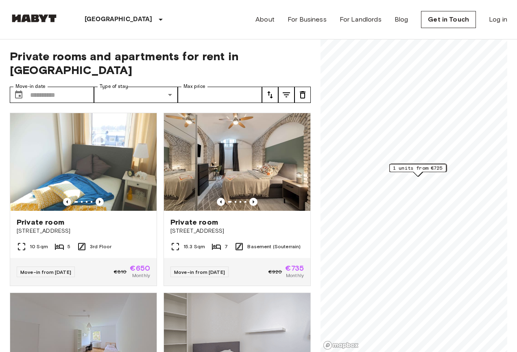 The height and width of the screenshot is (352, 517). Describe the element at coordinates (237, 162) in the screenshot. I see `img: Marketing picture of unit DE-02-004-006-05HF` at that location.